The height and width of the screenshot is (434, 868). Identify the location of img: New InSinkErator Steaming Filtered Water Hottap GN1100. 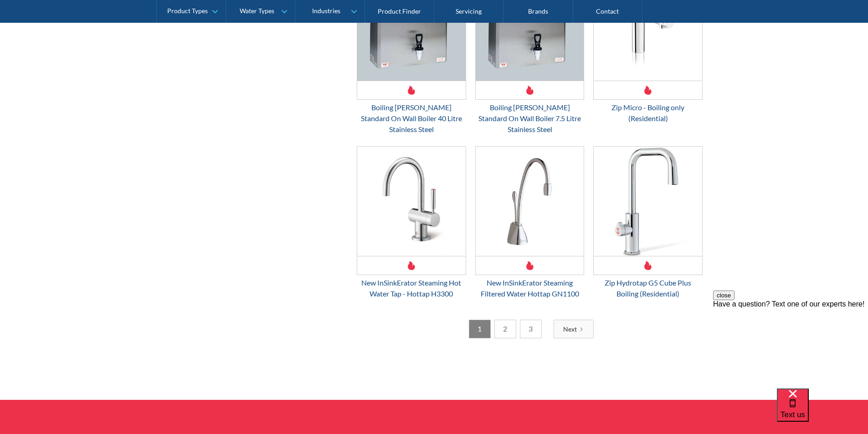
(530, 202).